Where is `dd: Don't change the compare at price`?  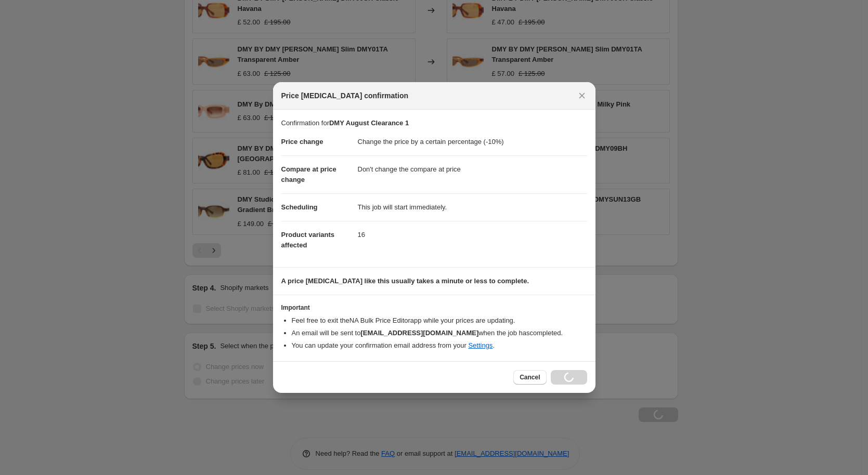
dd: Don't change the compare at price is located at coordinates (472, 169).